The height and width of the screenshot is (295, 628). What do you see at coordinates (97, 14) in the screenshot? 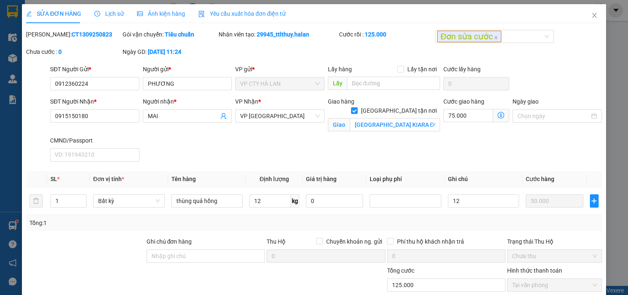
I see `span: clock-circle` at bounding box center [97, 14].